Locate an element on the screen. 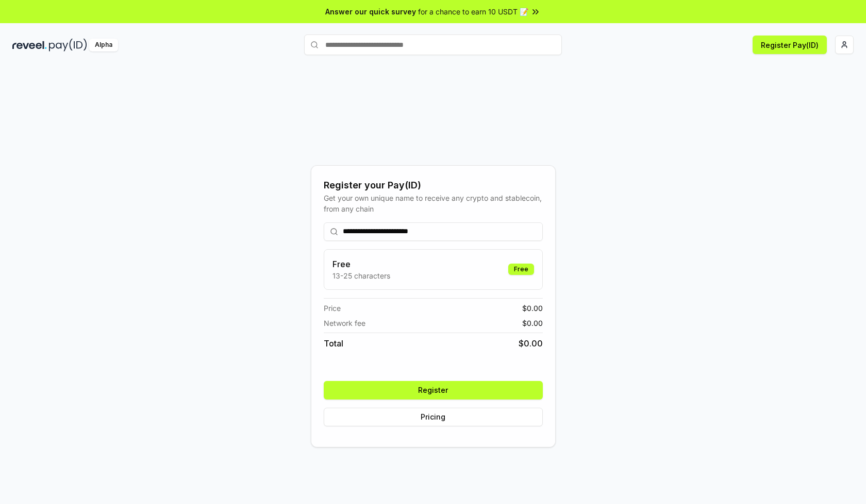  button: Register is located at coordinates (433, 390).